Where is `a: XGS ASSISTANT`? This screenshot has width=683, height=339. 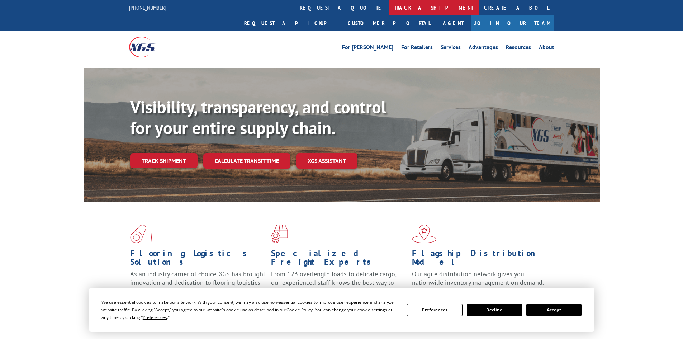 a: XGS ASSISTANT is located at coordinates (327, 161).